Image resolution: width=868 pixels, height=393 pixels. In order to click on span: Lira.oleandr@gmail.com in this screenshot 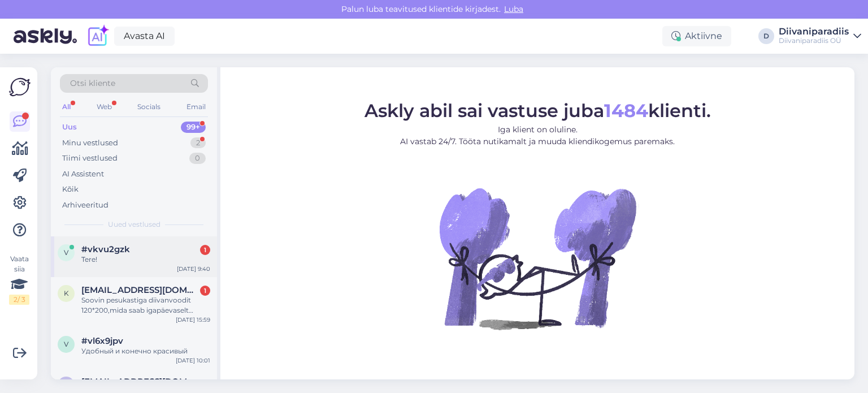, I will do `click(140, 381)`.